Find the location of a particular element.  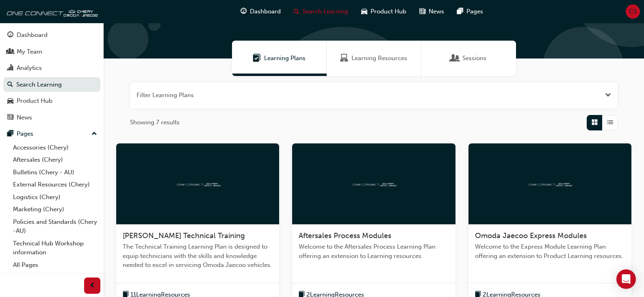

a: Policies and Standards (Chery -AU) is located at coordinates (55, 226).